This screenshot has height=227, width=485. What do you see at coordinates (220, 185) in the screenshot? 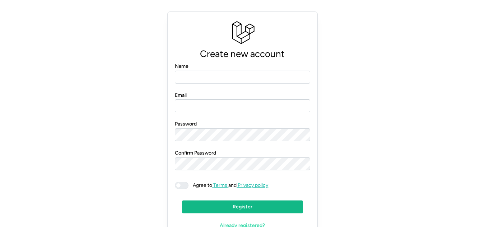
I see `a: Terms` at bounding box center [220, 185].